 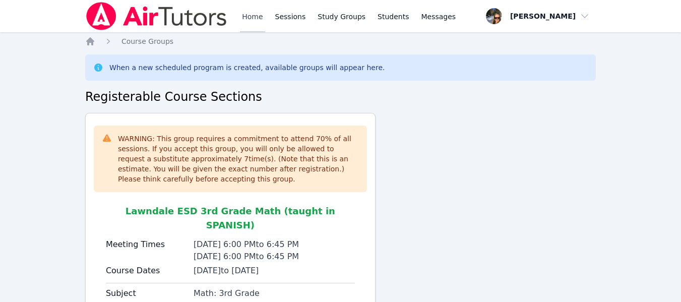 What do you see at coordinates (147, 41) in the screenshot?
I see `a: Course Groups` at bounding box center [147, 41].